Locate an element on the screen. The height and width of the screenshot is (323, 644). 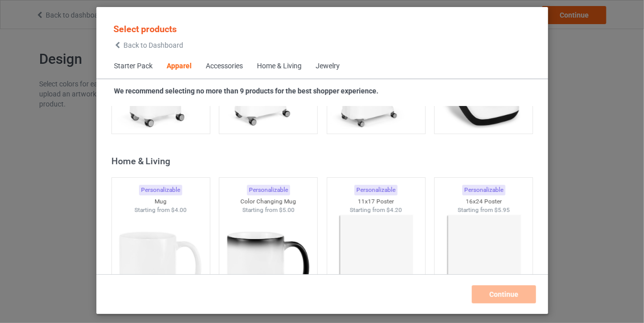
div: Color Changing Mug is located at coordinates (268, 201).